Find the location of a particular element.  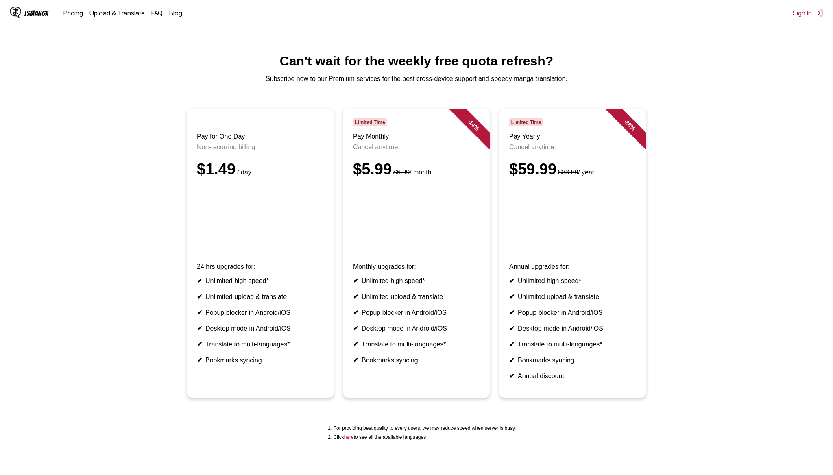

h3: Pay Yearly is located at coordinates (573, 137).